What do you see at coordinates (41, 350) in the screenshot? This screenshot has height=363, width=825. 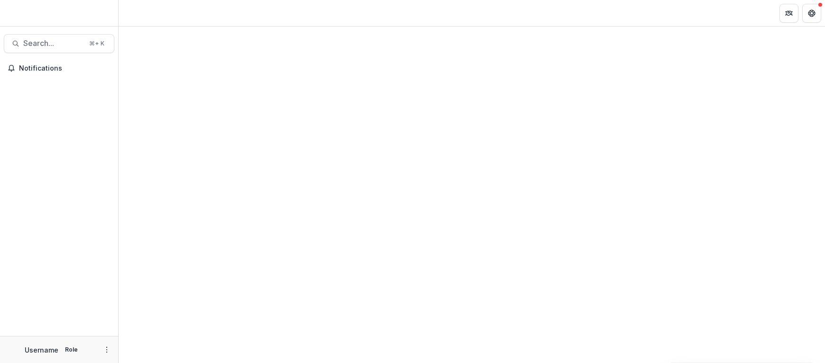 I see `p: Username` at bounding box center [41, 350].